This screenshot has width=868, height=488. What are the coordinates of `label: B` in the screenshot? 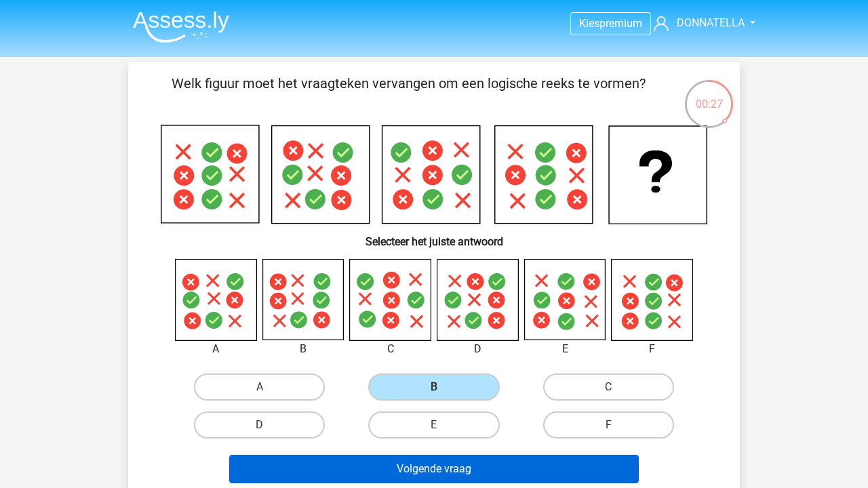 It's located at (434, 387).